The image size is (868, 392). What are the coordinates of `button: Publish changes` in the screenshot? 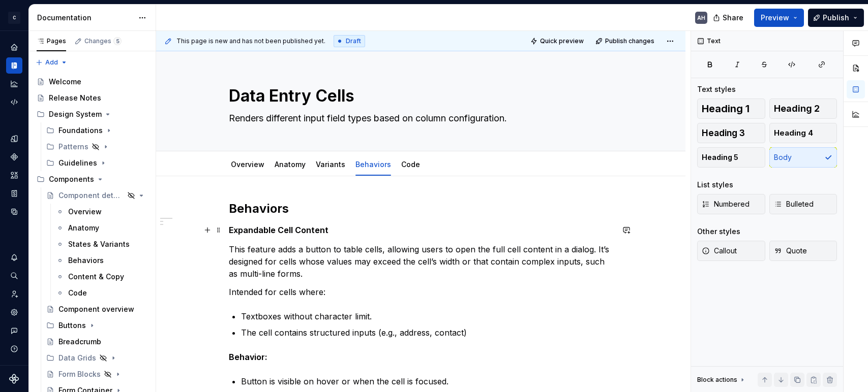 It's located at (625, 41).